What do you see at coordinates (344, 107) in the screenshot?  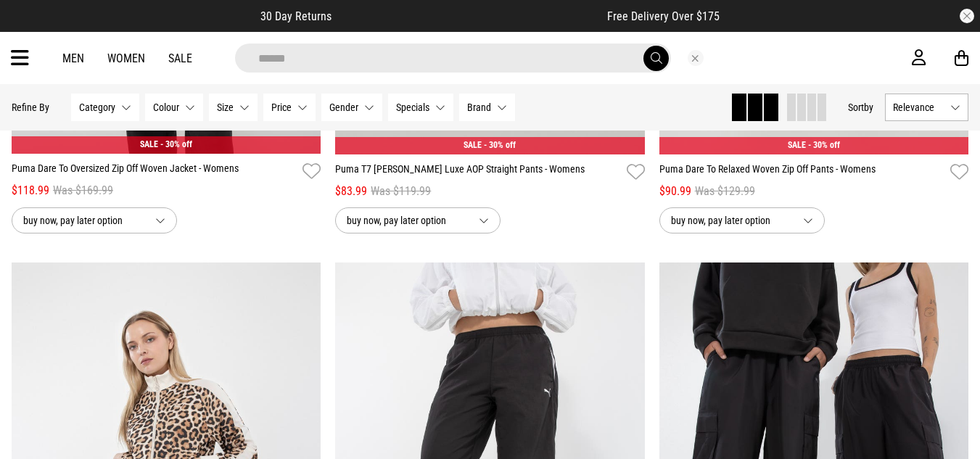 I see `span: Gender` at bounding box center [344, 107].